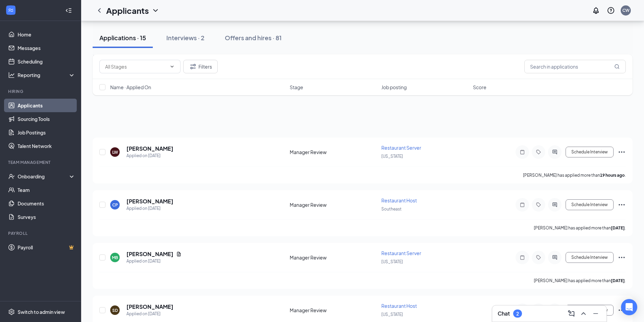 The height and width of the screenshot is (322, 644). Describe the element at coordinates (575, 67) in the screenshot. I see `input: Search in applications` at that location.